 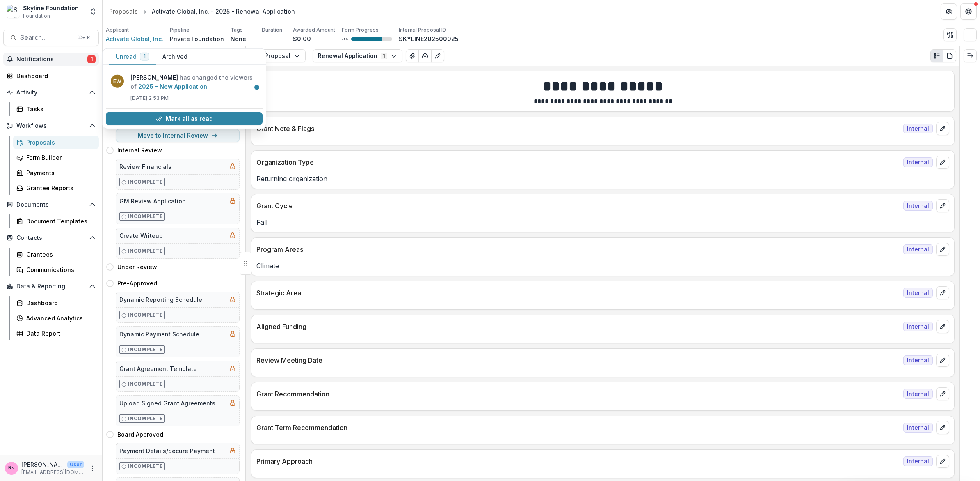 What do you see at coordinates (423, 30) in the screenshot?
I see `p: Internal Proposal ID` at bounding box center [423, 30].